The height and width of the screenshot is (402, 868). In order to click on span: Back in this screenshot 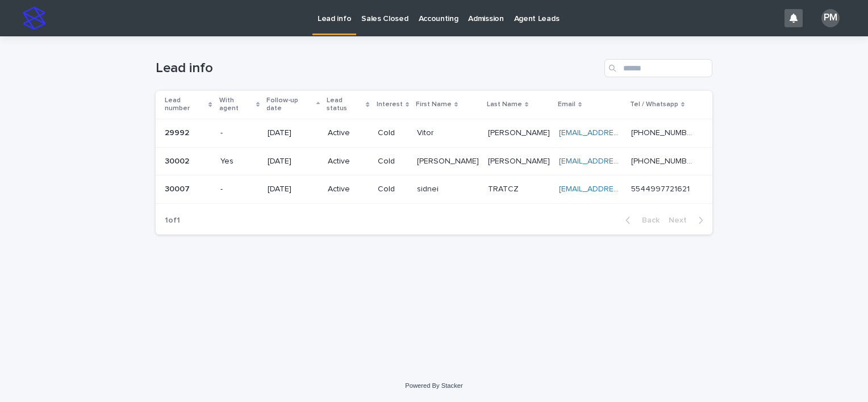, I will do `click(647, 221)`.